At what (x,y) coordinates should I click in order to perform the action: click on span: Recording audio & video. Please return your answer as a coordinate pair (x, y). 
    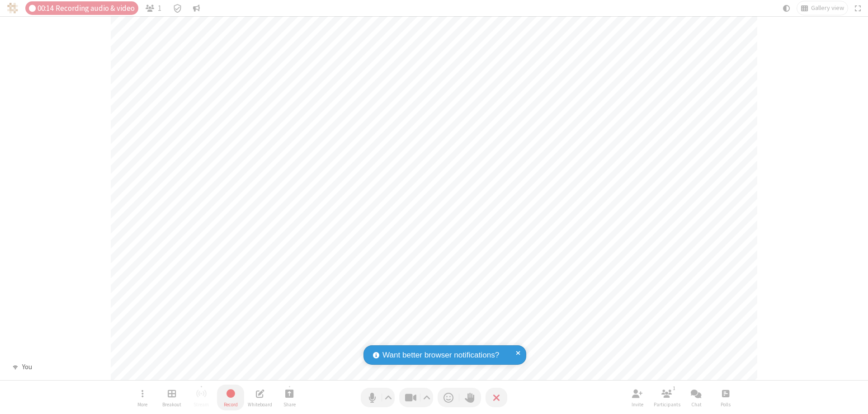
    Looking at the image, I should click on (95, 8).